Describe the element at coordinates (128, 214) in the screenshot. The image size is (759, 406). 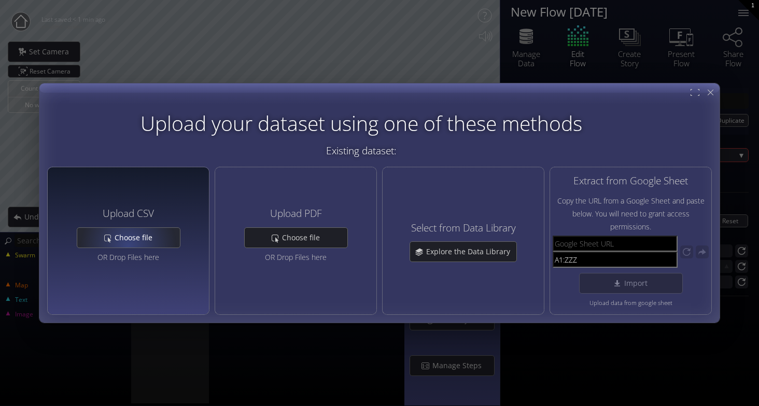
I see `h4: Upload CSV` at that location.